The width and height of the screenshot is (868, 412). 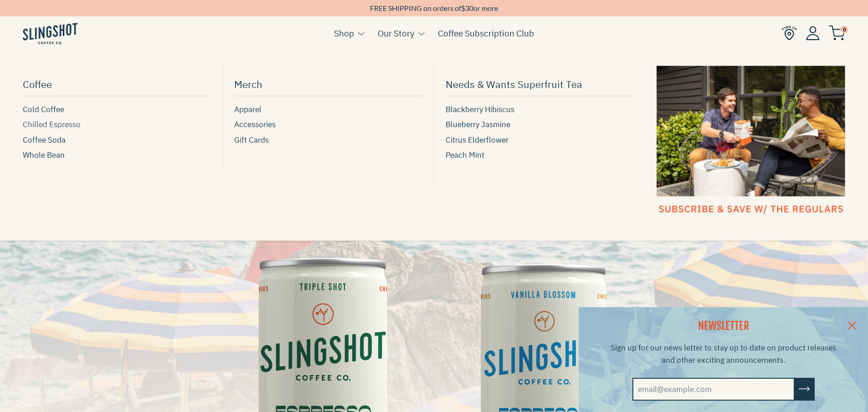 I want to click on a: Accessories, so click(x=328, y=125).